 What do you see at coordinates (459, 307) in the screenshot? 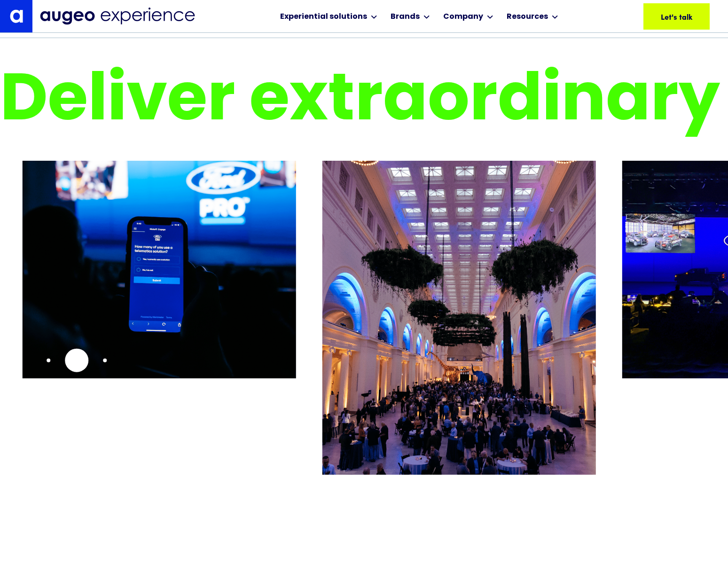
I see `div: 17 / 26` at bounding box center [459, 307].